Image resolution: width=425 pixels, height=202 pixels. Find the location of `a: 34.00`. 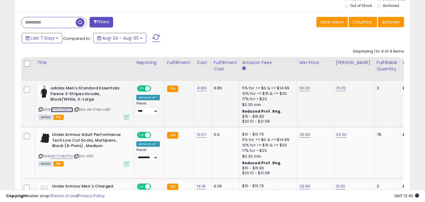

a: 34.00 is located at coordinates (341, 135).